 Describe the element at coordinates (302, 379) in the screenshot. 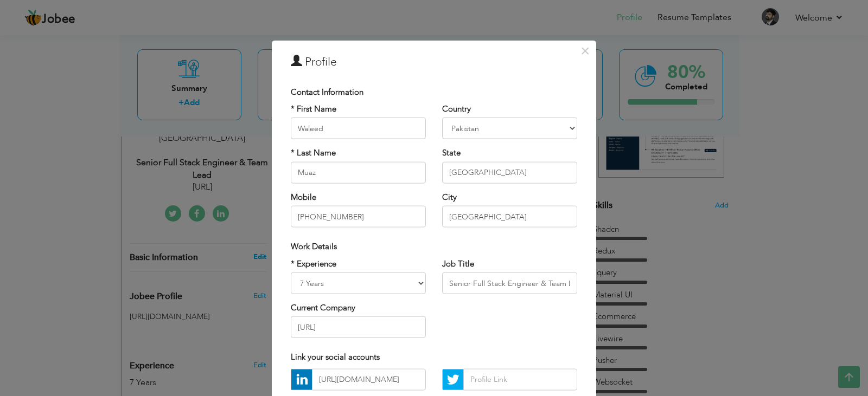

I see `img: linkedin` at that location.